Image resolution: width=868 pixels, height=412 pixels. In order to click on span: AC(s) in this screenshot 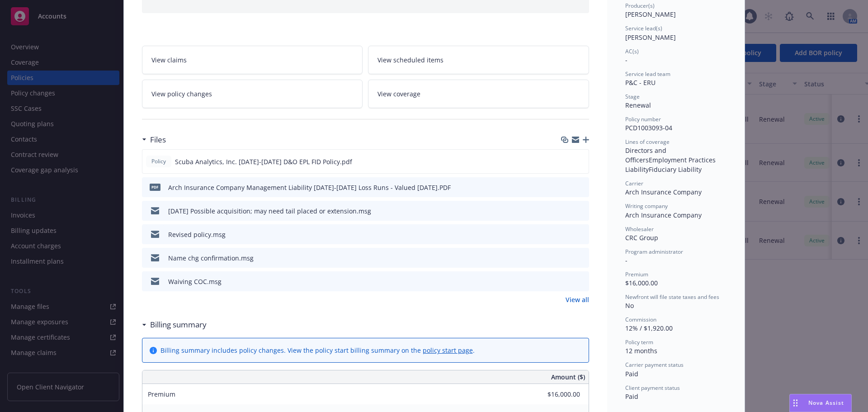, I will do `click(632, 51)`.